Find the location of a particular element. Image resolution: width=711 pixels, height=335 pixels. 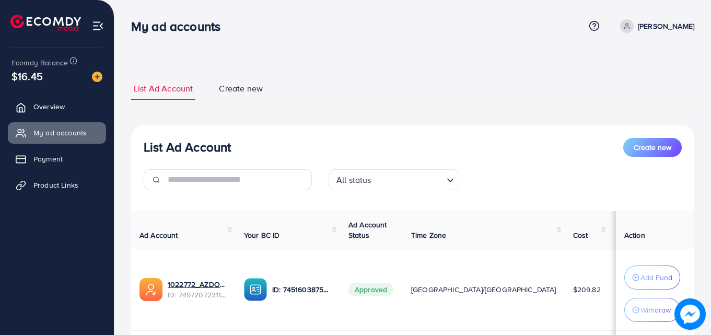

span: Time Zone is located at coordinates (428, 235).